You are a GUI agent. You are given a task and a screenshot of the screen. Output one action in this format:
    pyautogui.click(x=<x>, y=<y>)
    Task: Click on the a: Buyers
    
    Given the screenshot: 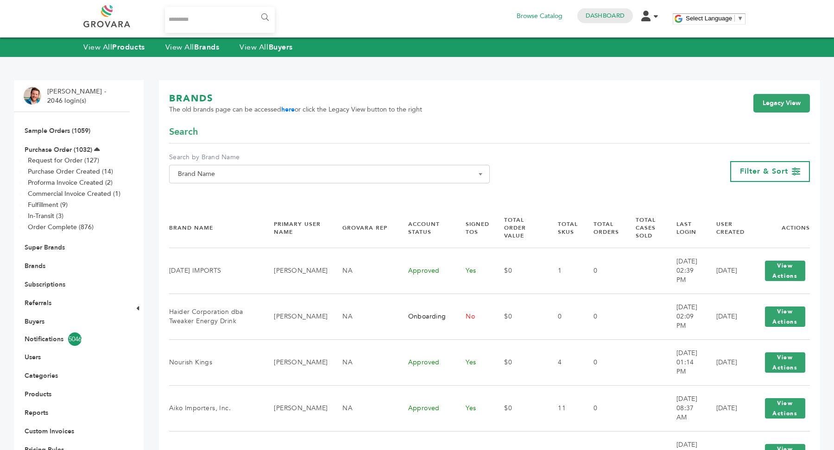 What is the action you would take?
    pyautogui.click(x=34, y=322)
    